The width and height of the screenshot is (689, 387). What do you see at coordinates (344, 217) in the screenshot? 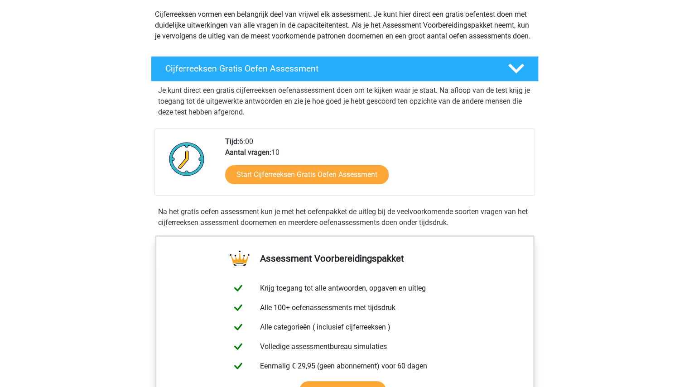
I see `div: Na het gratis oefen assessment kun je met het oefenpakket de uitleg bij de veelvoorkomende soorte...` at bounding box center [344, 217].